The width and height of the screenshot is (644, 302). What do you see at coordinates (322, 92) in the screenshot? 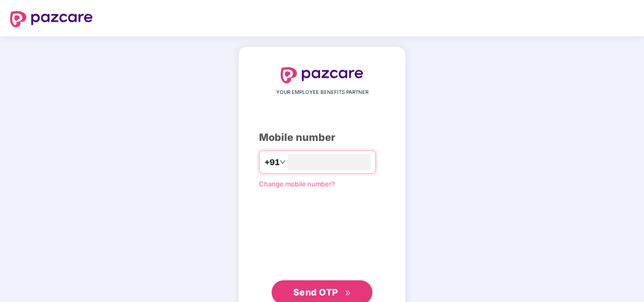
I see `span: YOUR EMPLOYEE BENEFITS PARTNER` at bounding box center [322, 92].